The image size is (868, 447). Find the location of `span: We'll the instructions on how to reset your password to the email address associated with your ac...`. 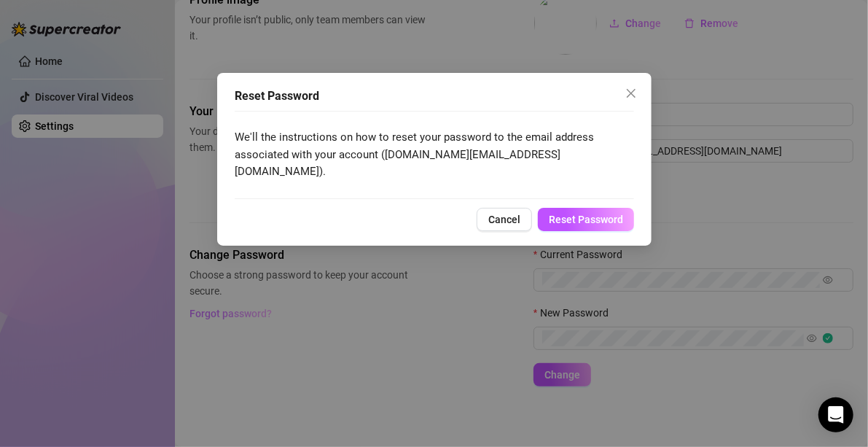

span: We'll the instructions on how to reset your password to the email address associated with your ac... is located at coordinates (414, 154).